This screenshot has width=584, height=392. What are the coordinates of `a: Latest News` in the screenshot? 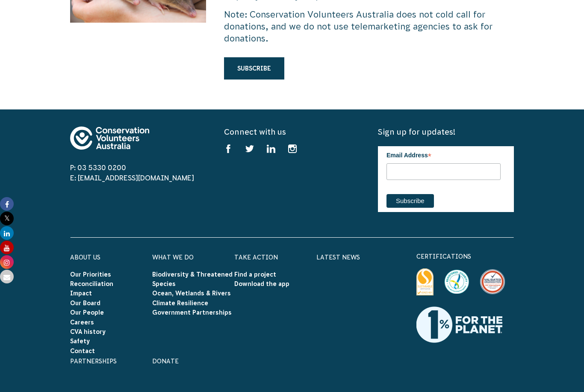 It's located at (338, 257).